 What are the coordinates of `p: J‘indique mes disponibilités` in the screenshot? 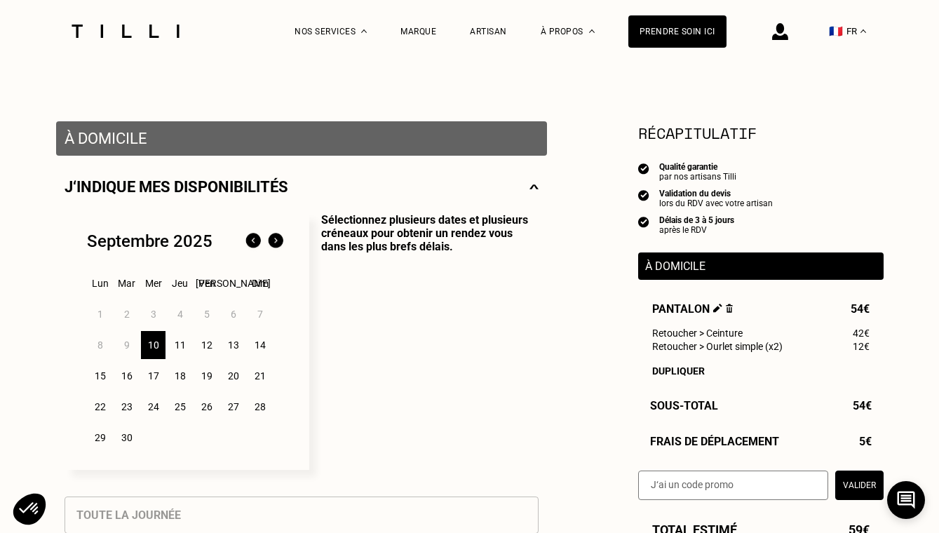 It's located at (176, 187).